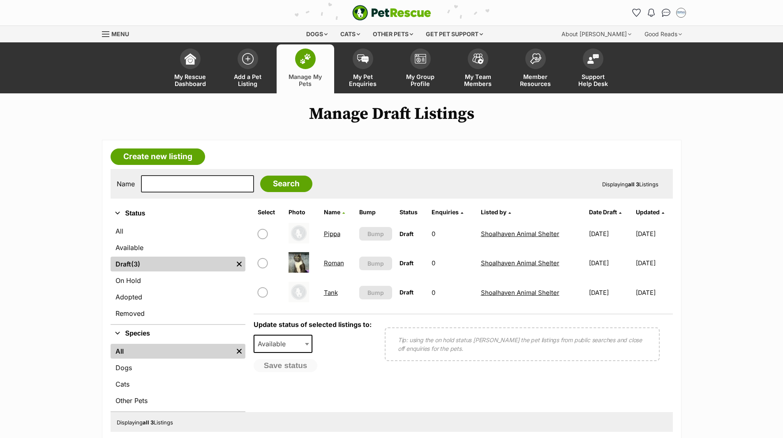  I want to click on img: add-pet-listing-icon-0afa8454b4691262ce3f59096e99ab1cd57d4a30225e0717b998d2c9b9846f56.svg, so click(248, 59).